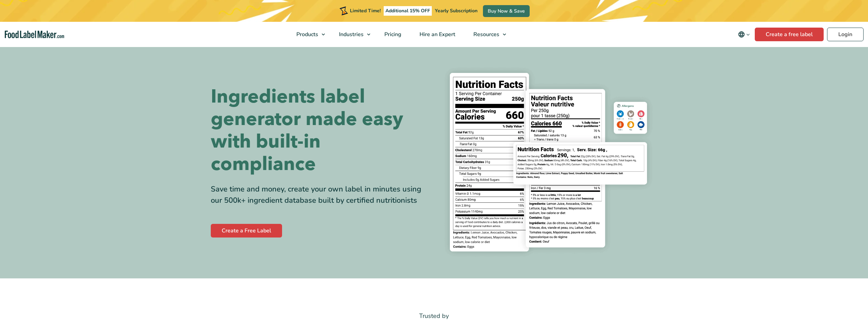 The image size is (868, 322). What do you see at coordinates (437, 34) in the screenshot?
I see `span: Hire an Expert` at bounding box center [437, 34].